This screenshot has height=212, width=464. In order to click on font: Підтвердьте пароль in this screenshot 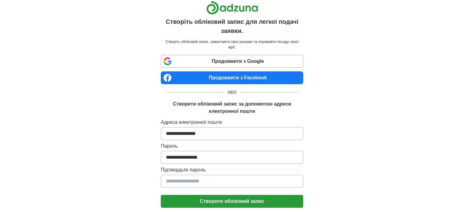, I will do `click(183, 170)`.